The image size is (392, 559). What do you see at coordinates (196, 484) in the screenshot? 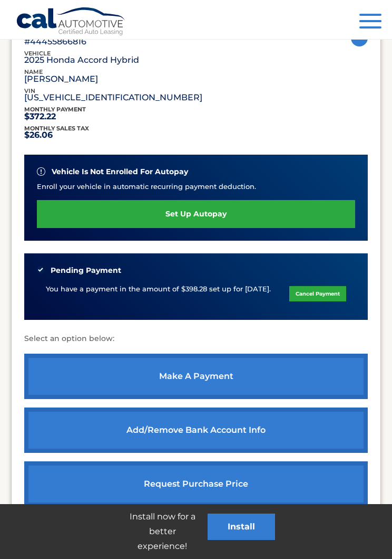
I see `a: request purchase price` at bounding box center [196, 484].